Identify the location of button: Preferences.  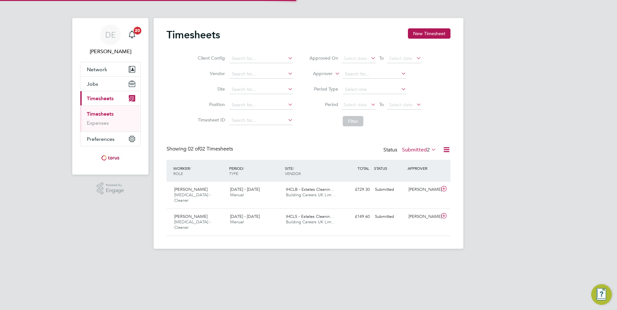
(110, 139).